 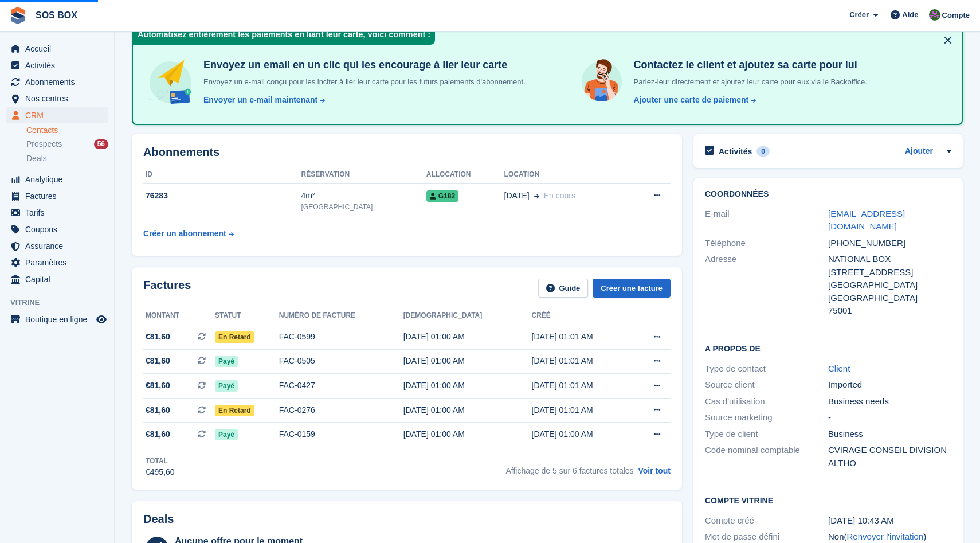 I want to click on p: Envoyez un e-mail conçu pour les inciter à lier leur carte pour les futurs paiements d'abonnement., so click(x=362, y=82).